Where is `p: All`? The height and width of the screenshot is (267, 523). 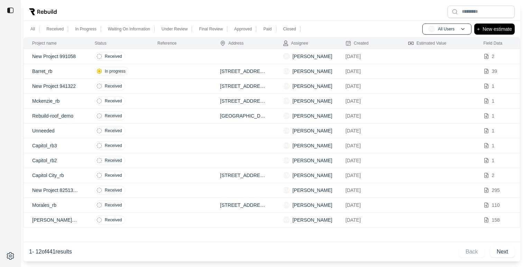
p: All is located at coordinates (33, 29).